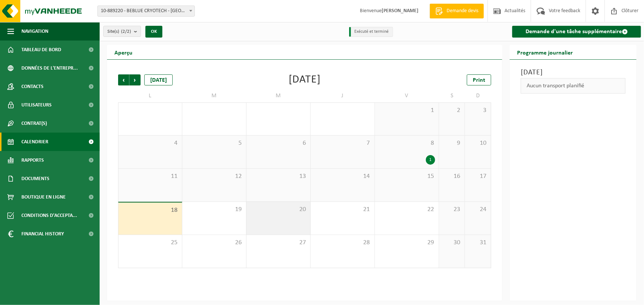 The height and width of the screenshot is (305, 644). I want to click on span: 9, so click(452, 144).